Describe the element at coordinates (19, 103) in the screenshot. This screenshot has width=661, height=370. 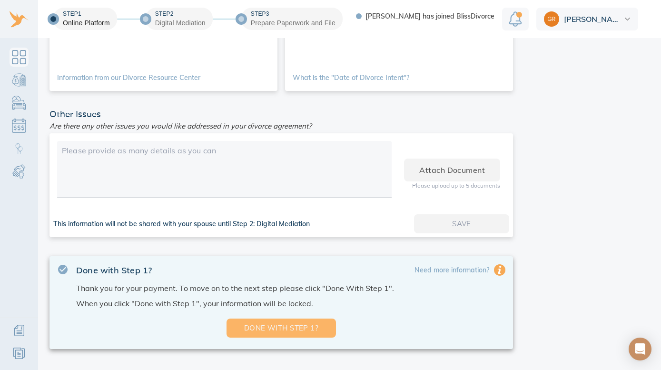
I see `a: Personal Possessions` at that location.